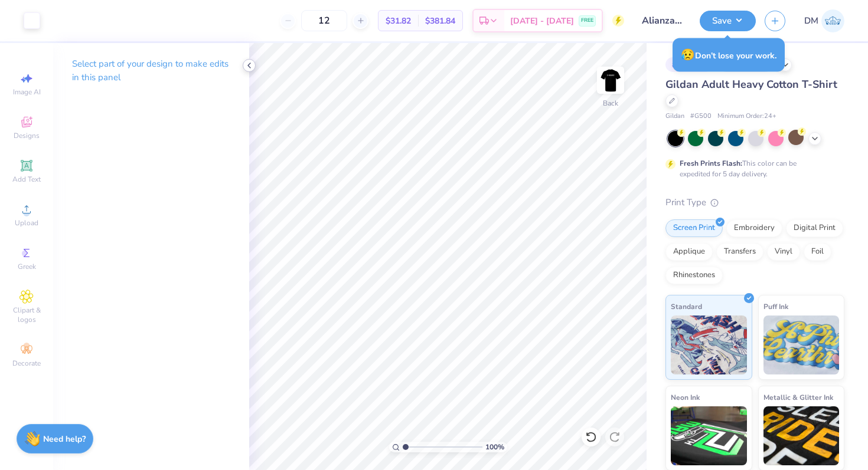 This screenshot has height=470, width=868. What do you see at coordinates (689, 64) in the screenshot?
I see `div: # 506680A` at bounding box center [689, 64].